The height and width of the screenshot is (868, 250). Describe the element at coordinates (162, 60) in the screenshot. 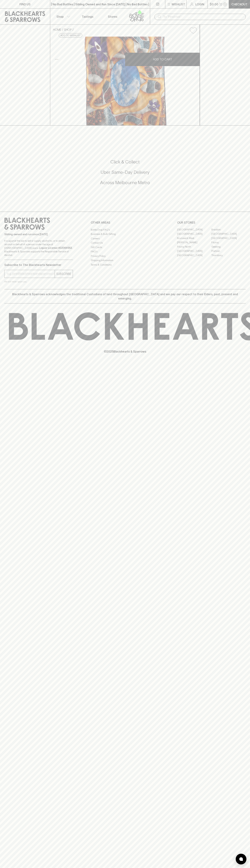

I see `button: ADD TO CART` at that location.